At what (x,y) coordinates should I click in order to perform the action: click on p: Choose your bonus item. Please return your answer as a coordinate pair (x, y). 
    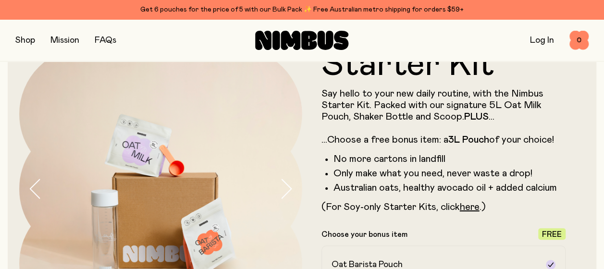
    Looking at the image, I should click on (364, 235).